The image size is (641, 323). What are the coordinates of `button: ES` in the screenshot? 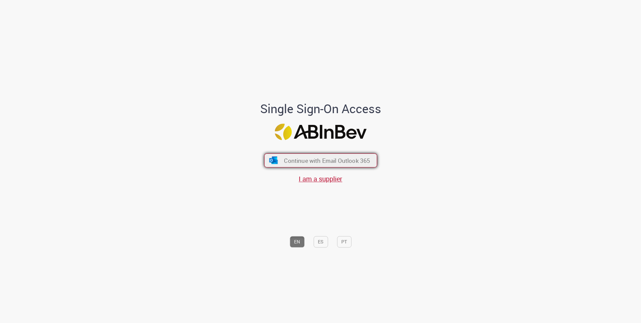 It's located at (321, 241).